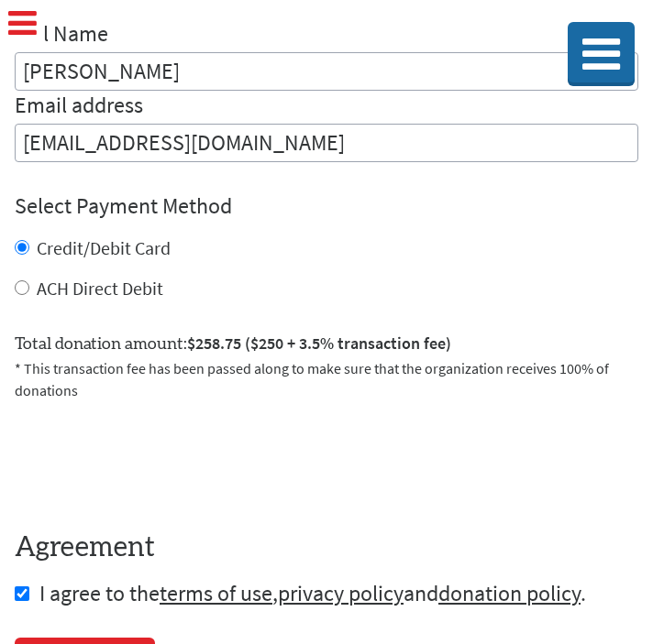 The height and width of the screenshot is (644, 653). I want to click on span: I agree to the , and ., so click(313, 593).